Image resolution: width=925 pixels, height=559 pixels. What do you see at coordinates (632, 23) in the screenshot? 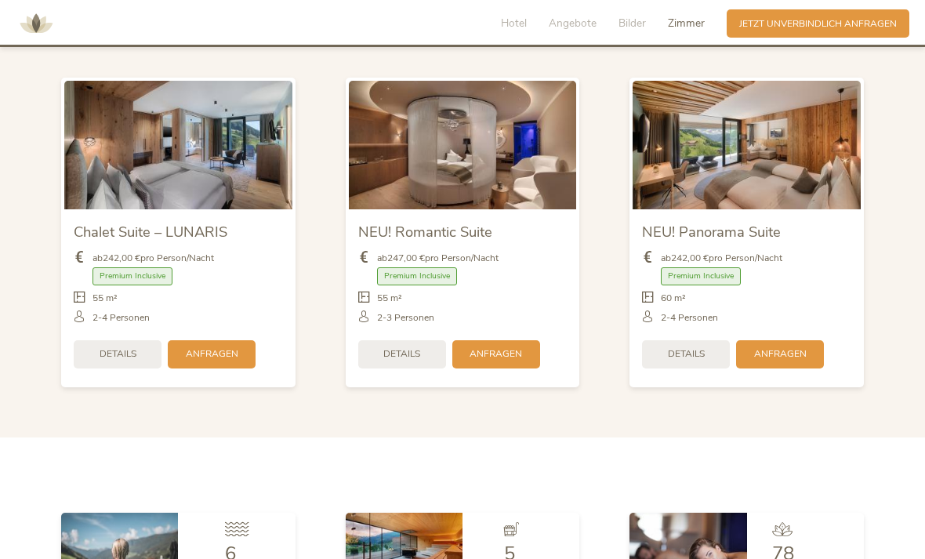
I see `span: Bilder` at bounding box center [632, 23].